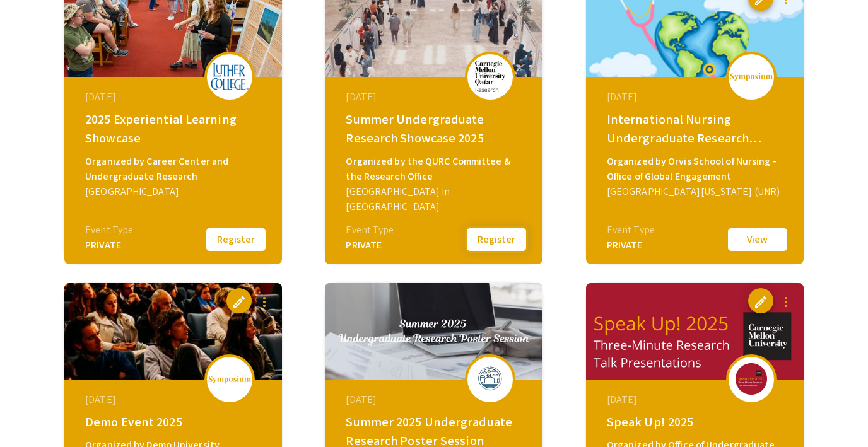 The width and height of the screenshot is (868, 447). What do you see at coordinates (435, 169) in the screenshot?
I see `div: Organized by the QURC Committee & the Research Office` at bounding box center [435, 169].